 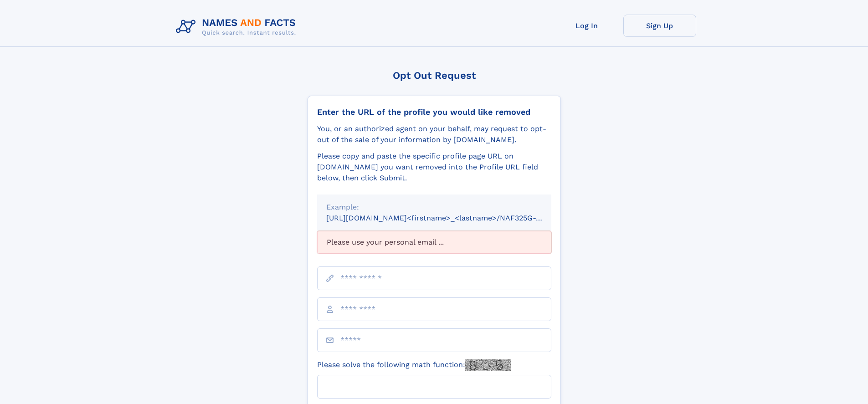 What do you see at coordinates (434, 134) in the screenshot?
I see `div: You, or an authorized agent on your behalf, may request to opt-out of the sale of your informatio...` at bounding box center [434, 134].